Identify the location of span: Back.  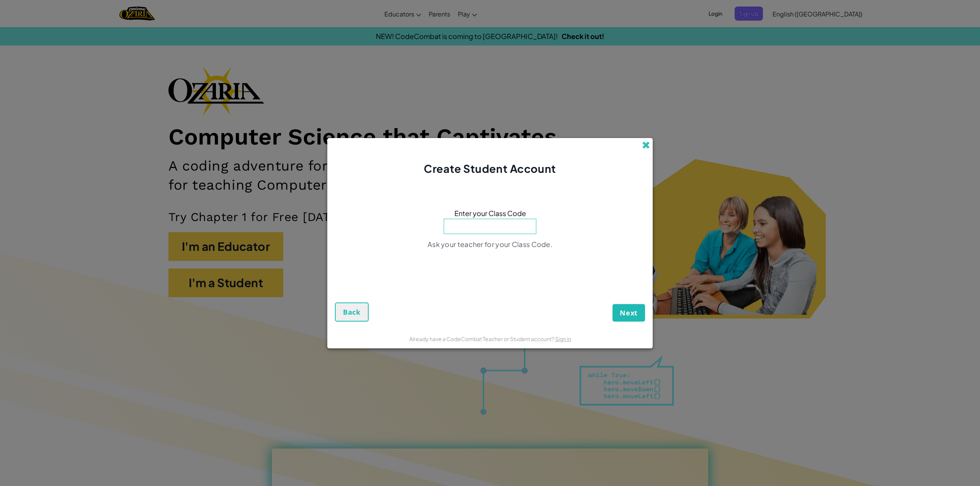
(352, 312).